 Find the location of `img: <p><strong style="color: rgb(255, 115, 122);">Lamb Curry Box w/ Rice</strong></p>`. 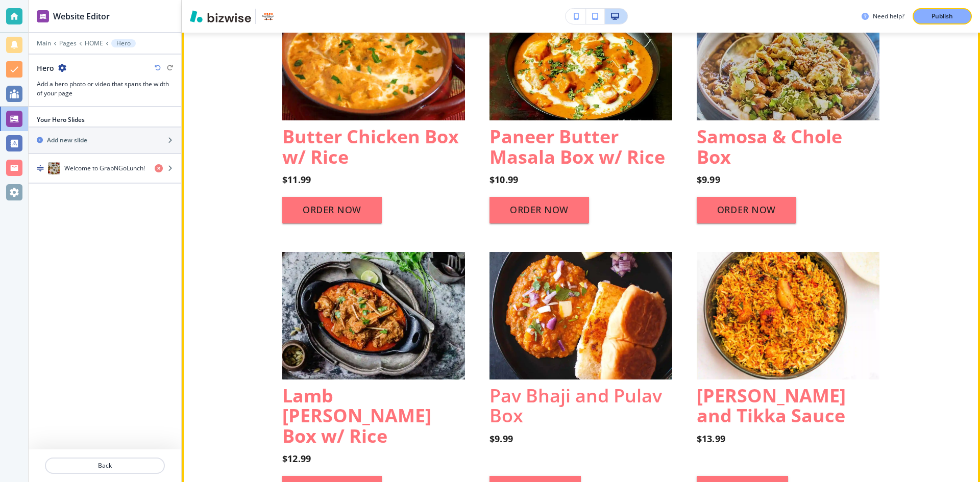

img: <p><strong style="color: rgb(255, 115, 122);">Lamb Curry Box w/ Rice</strong></p> is located at coordinates (374, 316).